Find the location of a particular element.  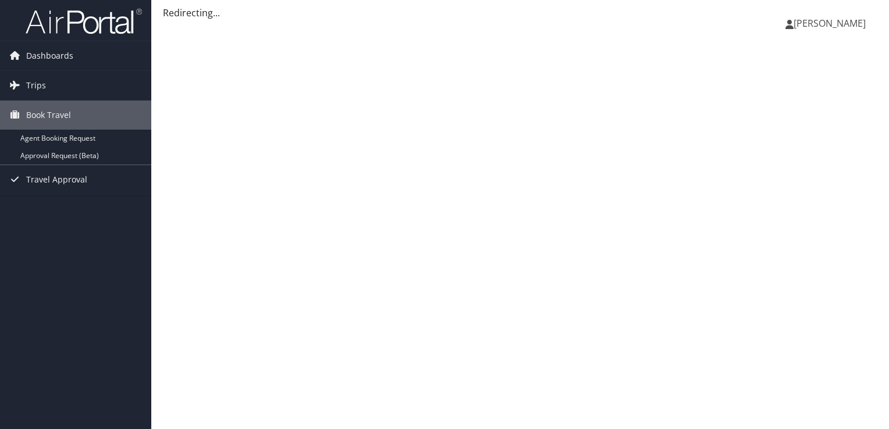

span: Travel Approval is located at coordinates (56, 180).